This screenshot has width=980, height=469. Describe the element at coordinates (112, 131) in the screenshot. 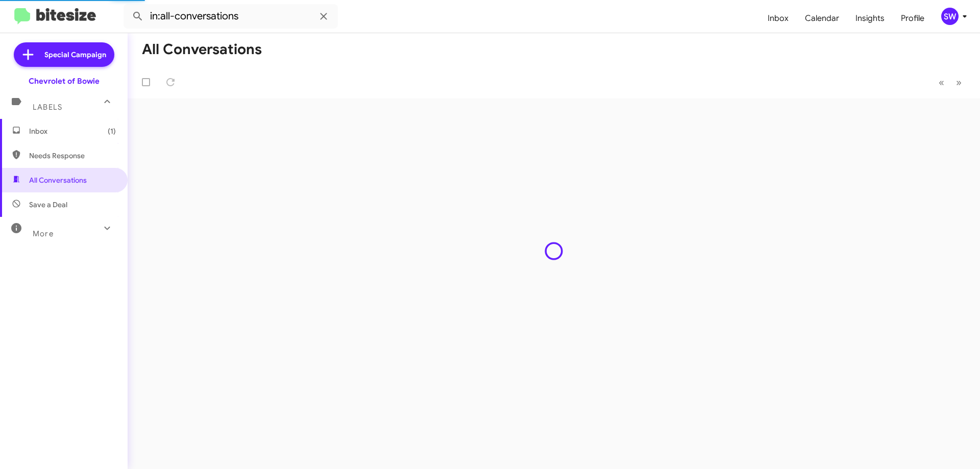

I see `span: (1)` at that location.